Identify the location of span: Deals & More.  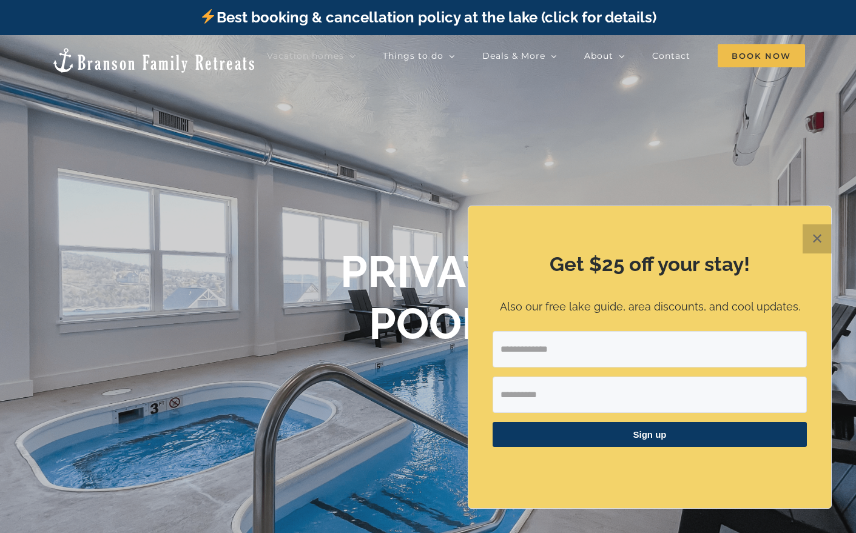
(514, 56).